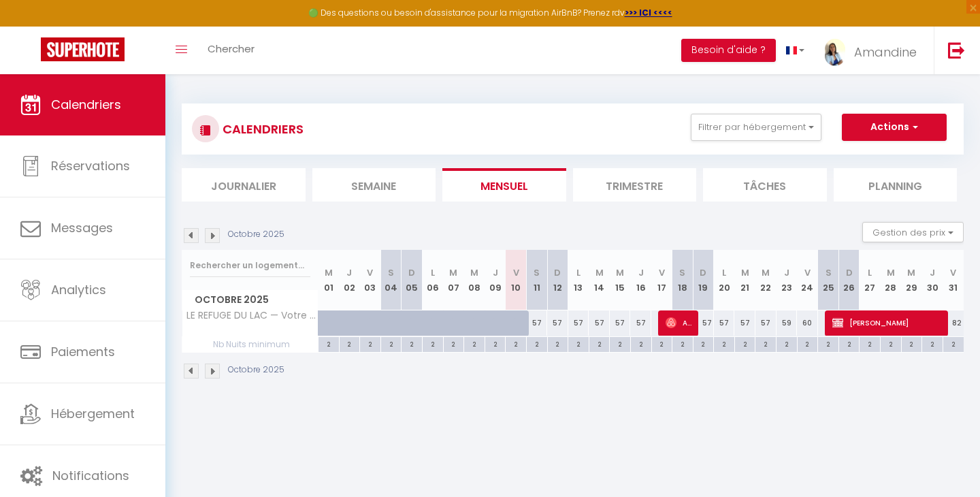  I want to click on a: Chercher, so click(231, 50).